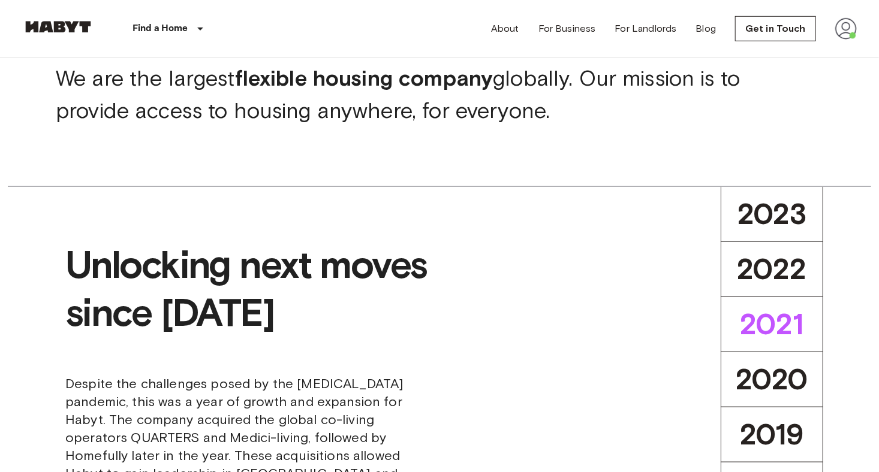 The height and width of the screenshot is (472, 879). Describe the element at coordinates (567, 29) in the screenshot. I see `a: For Business` at that location.